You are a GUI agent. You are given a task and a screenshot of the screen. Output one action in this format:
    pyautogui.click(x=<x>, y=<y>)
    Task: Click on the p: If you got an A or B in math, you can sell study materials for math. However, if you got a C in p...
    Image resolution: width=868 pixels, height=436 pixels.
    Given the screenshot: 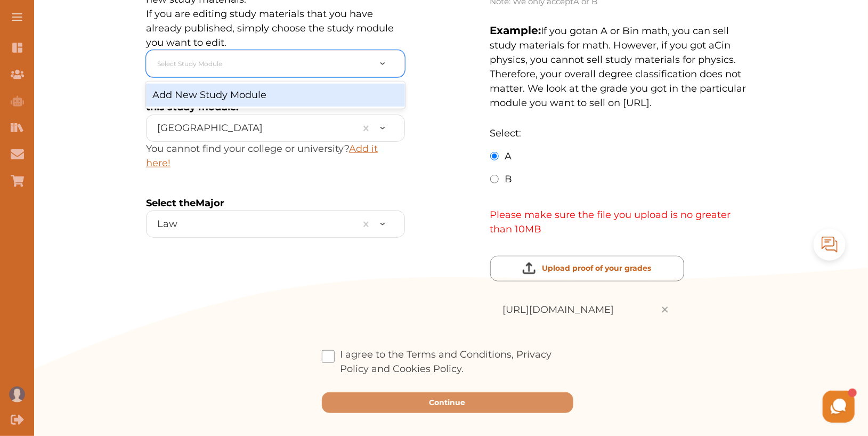 What is the action you would take?
    pyautogui.click(x=620, y=66)
    